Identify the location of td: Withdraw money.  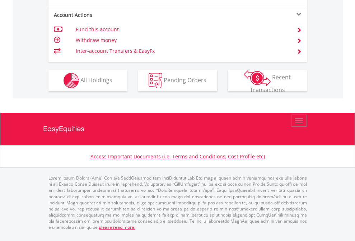
(182, 40).